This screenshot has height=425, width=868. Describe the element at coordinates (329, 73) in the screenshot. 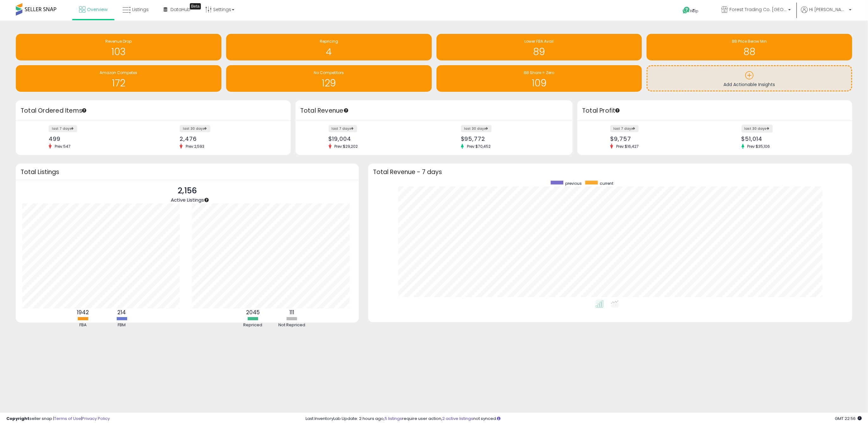

I see `span: No Competitors` at that location.